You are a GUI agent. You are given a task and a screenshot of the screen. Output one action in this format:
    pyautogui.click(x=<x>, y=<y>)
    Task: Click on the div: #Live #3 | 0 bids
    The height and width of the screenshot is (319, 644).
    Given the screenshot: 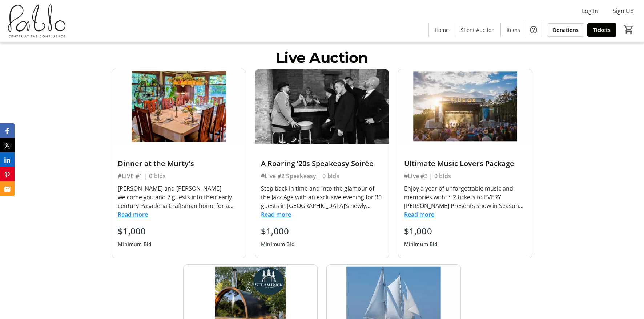 What is the action you would take?
    pyautogui.click(x=465, y=176)
    